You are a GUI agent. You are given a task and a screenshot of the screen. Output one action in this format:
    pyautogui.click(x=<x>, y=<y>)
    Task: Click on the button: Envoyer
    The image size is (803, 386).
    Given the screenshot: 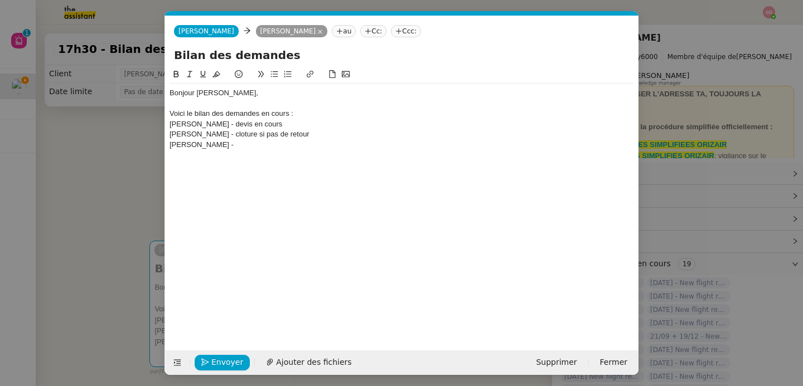 What is the action you would take?
    pyautogui.click(x=222, y=363)
    